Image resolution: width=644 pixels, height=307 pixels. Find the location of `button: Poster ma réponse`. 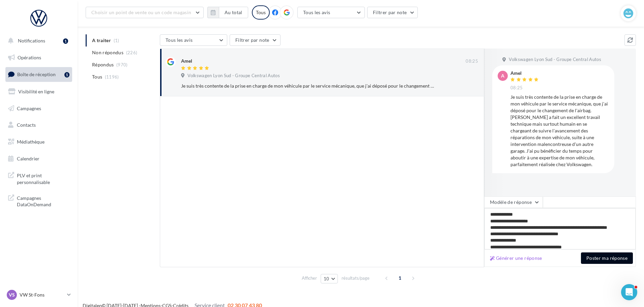

button: Poster ma réponse is located at coordinates (607, 258).